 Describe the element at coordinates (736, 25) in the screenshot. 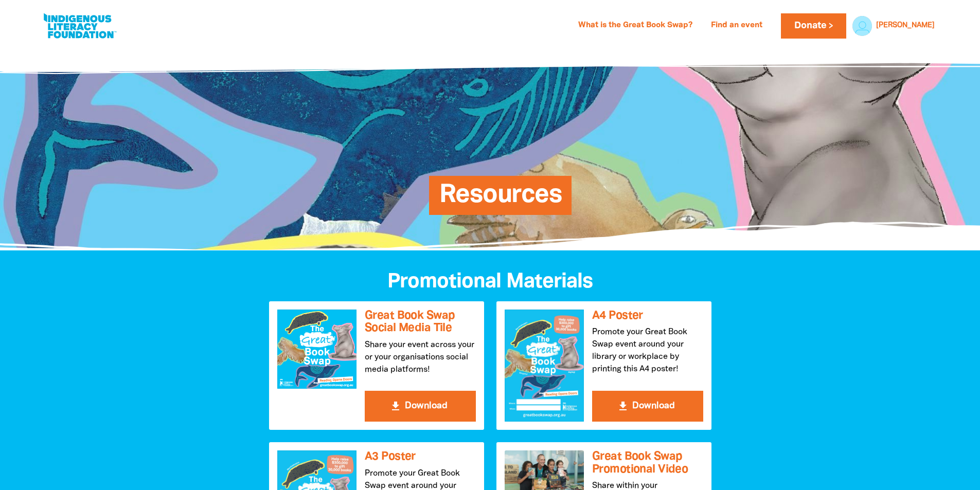

I see `a: Find an event` at that location.